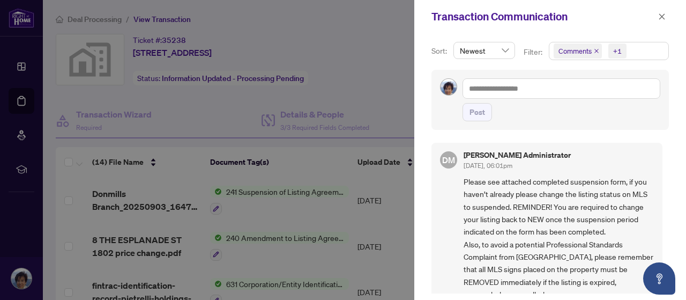 The height and width of the screenshot is (300, 686). I want to click on div: Transaction Communication, so click(543, 17).